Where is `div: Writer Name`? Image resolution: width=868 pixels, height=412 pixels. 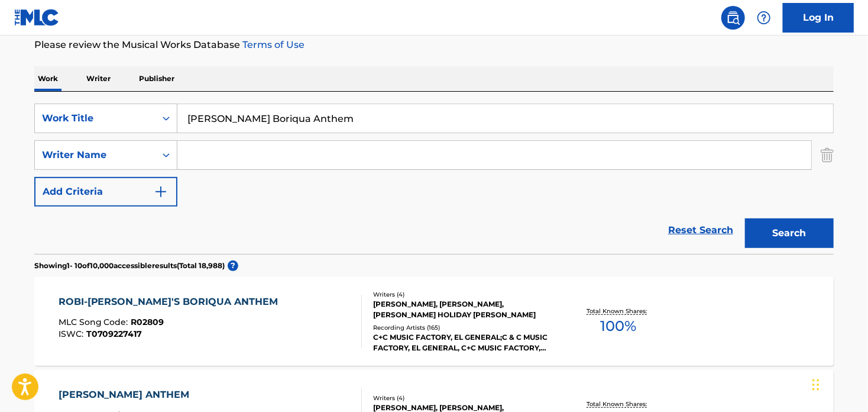
div: Writer Name is located at coordinates (95, 155).